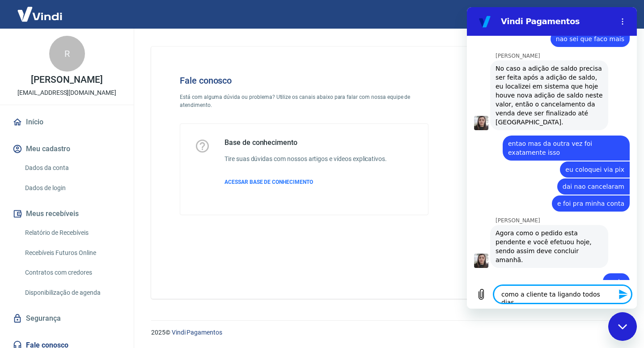 This screenshot has width=644, height=348. I want to click on button: Meus recebíveis, so click(67, 214).